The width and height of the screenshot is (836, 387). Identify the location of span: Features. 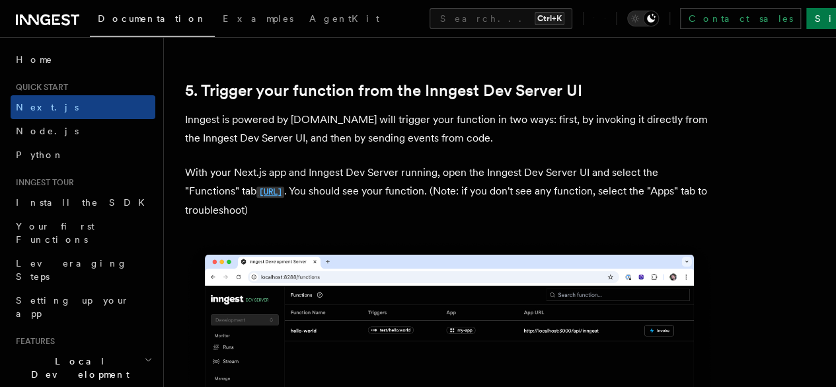
(32, 341).